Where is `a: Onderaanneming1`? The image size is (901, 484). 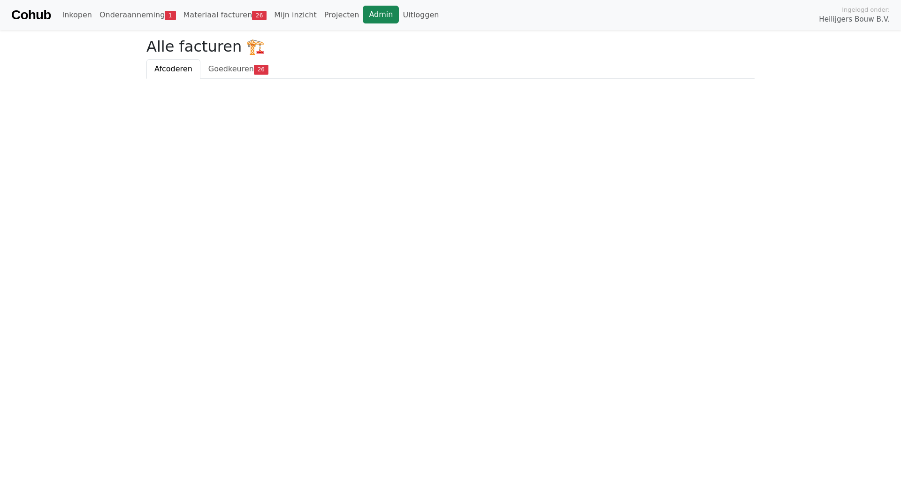 a: Onderaanneming1 is located at coordinates (138, 15).